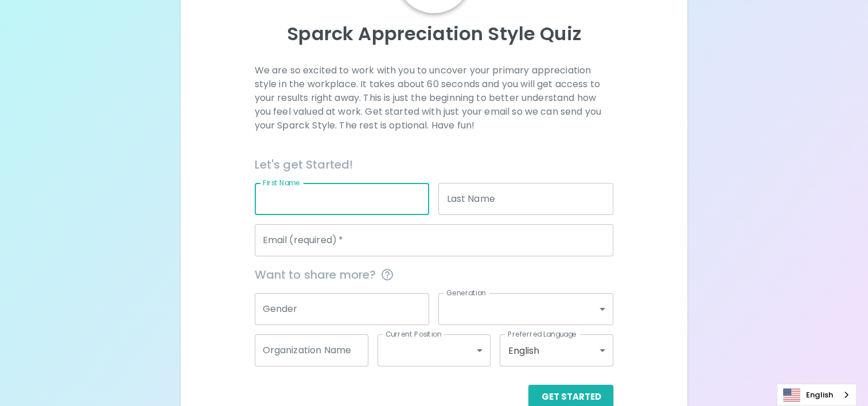 The height and width of the screenshot is (406, 868). I want to click on div: Language, so click(816, 394).